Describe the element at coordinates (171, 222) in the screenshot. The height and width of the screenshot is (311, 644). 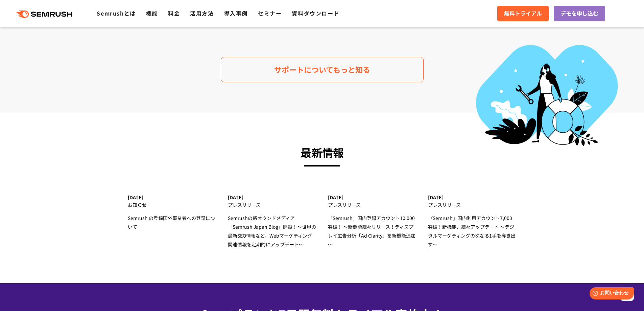
I see `span: Semrush の登録国外事業者への登録について` at that location.